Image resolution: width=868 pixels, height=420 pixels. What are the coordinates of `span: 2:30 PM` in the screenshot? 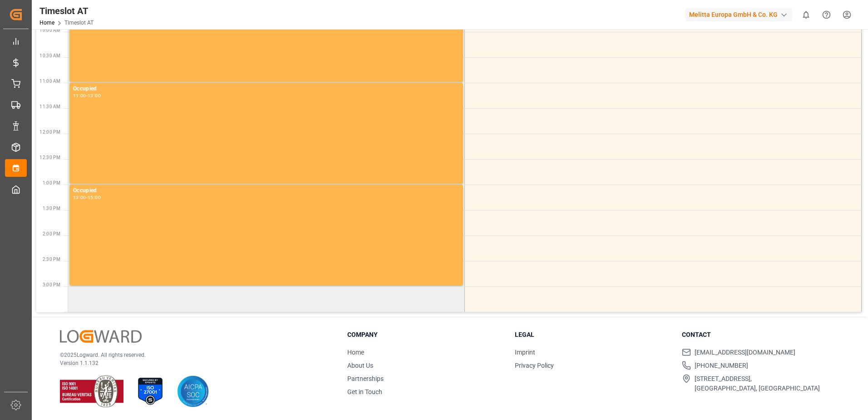 It's located at (51, 259).